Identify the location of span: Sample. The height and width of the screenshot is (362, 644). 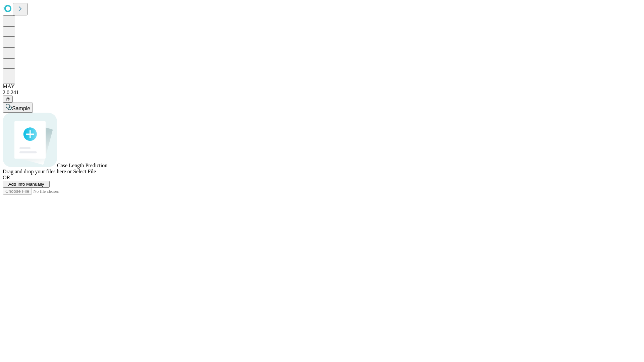
(21, 108).